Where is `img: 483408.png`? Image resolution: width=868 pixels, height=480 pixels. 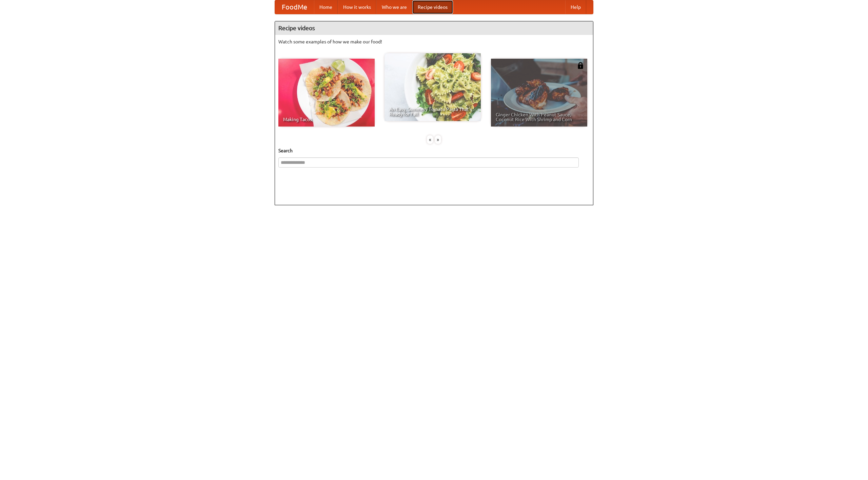
img: 483408.png is located at coordinates (581, 66).